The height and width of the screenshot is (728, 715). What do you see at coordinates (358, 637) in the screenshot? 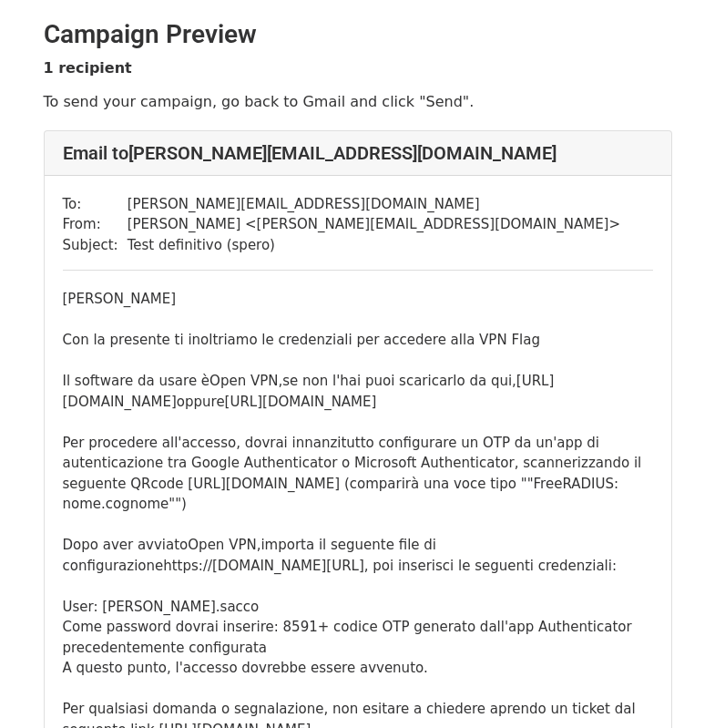
I see `li: Come password dovrai inserire: 8591+ codice OTP generato dall'app Authenticator precedentemente c...` at bounding box center [358, 637].